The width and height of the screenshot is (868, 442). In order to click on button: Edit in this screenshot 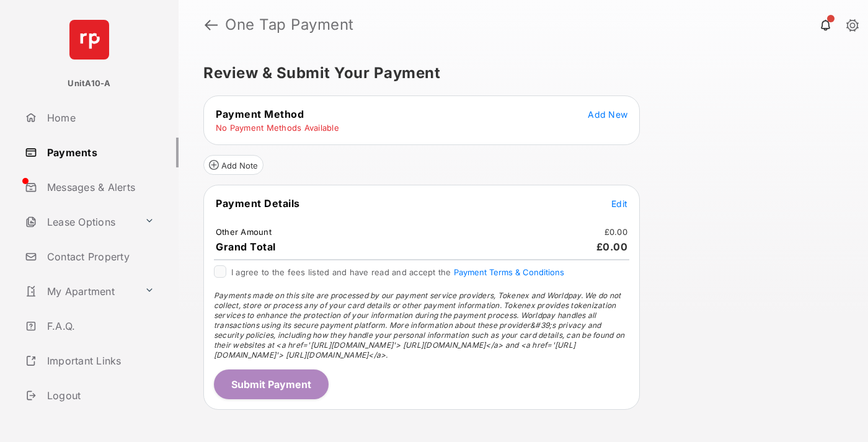, I will do `click(620, 204)`.